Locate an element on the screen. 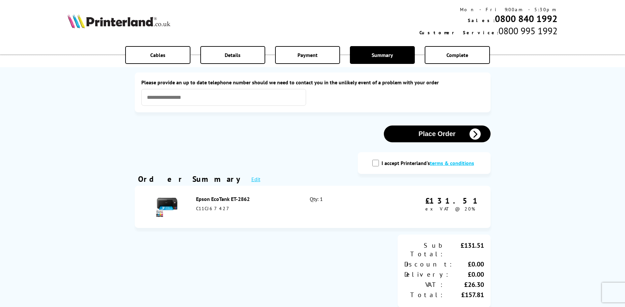  span: Complete is located at coordinates (457, 55).